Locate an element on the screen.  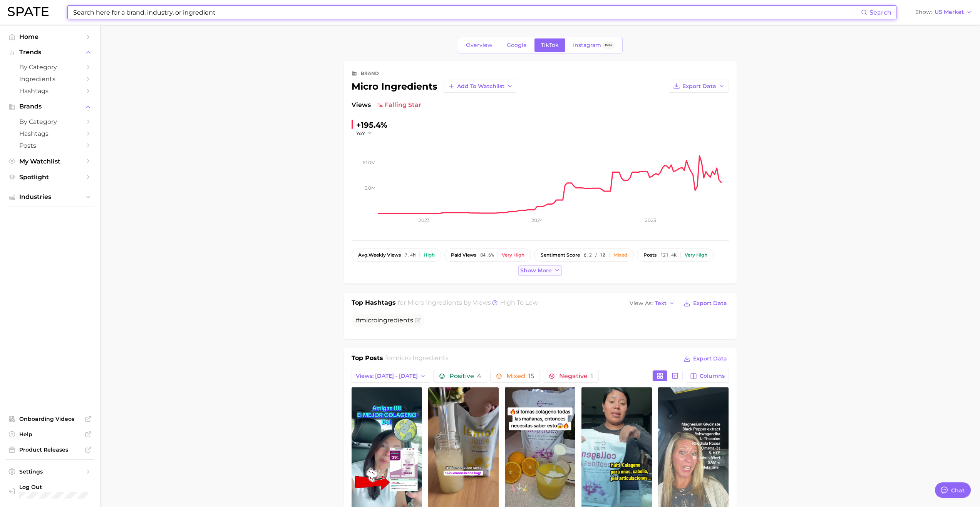
div: High is located at coordinates (428, 255).